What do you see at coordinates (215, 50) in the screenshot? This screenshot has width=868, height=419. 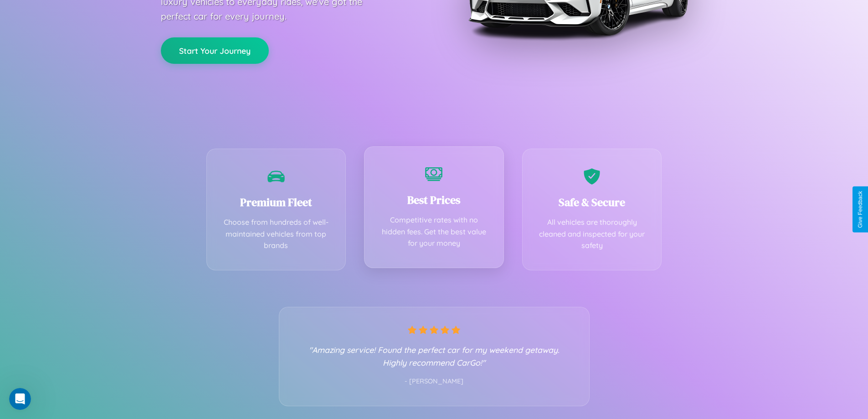 I see `button: Start Your Journey` at bounding box center [215, 50].